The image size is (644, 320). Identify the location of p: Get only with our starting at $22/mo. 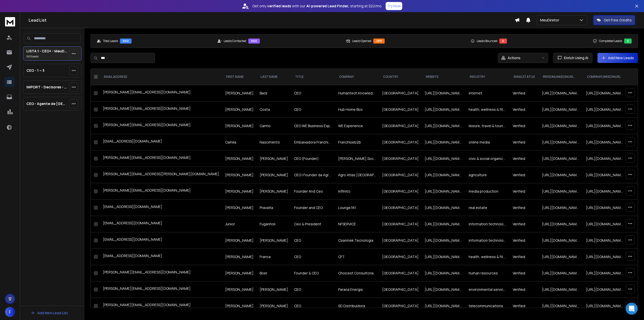
(317, 6).